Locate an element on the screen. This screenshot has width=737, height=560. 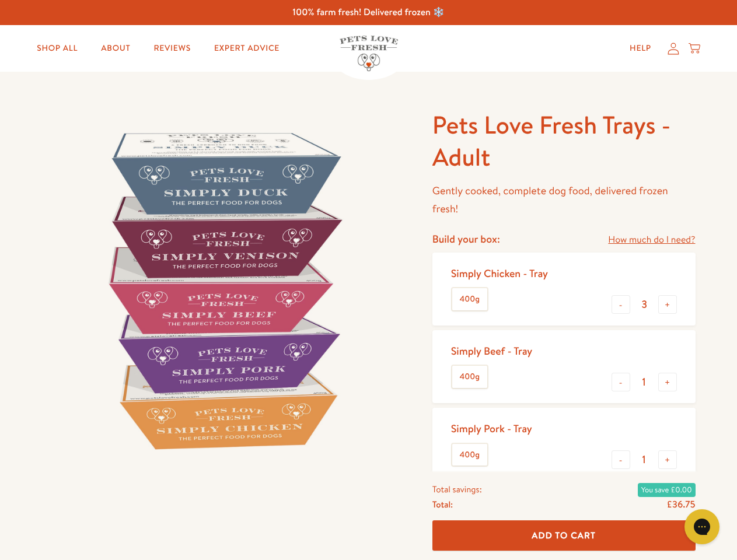
span: £36.75 is located at coordinates (680, 505).